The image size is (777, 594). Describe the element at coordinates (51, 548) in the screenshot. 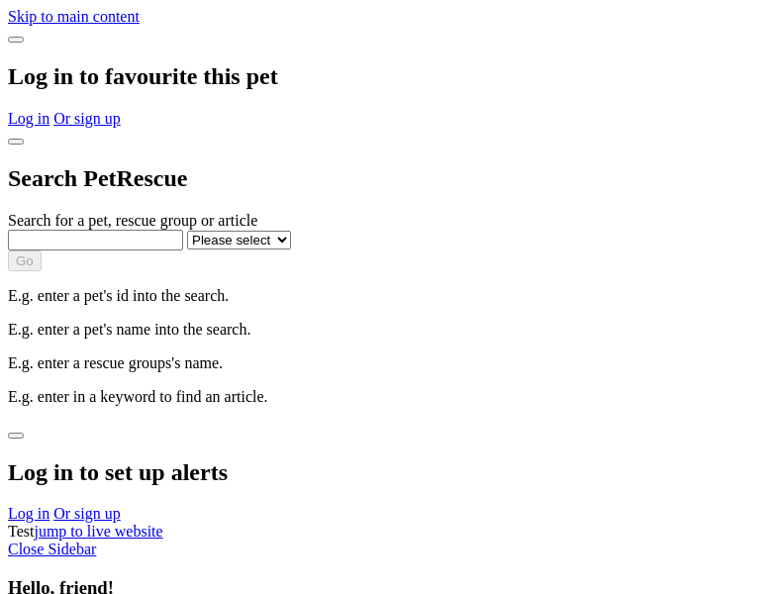

I see `a: Close Sidebar` at that location.